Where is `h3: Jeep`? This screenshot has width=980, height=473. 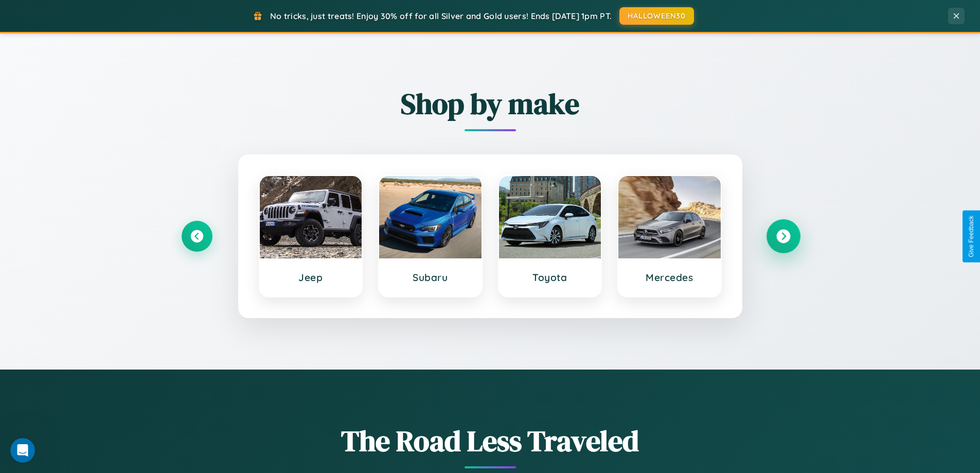
h3: Jeep is located at coordinates (310, 278).